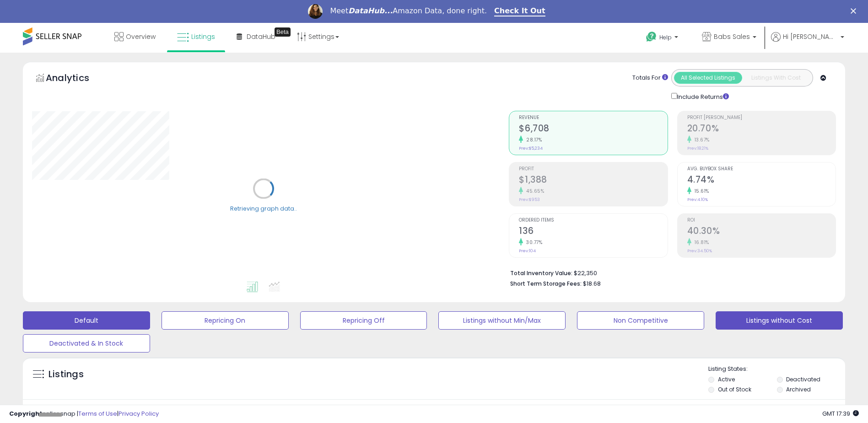  What do you see at coordinates (529, 200) in the screenshot?
I see `small: Prev: $953` at bounding box center [529, 200].